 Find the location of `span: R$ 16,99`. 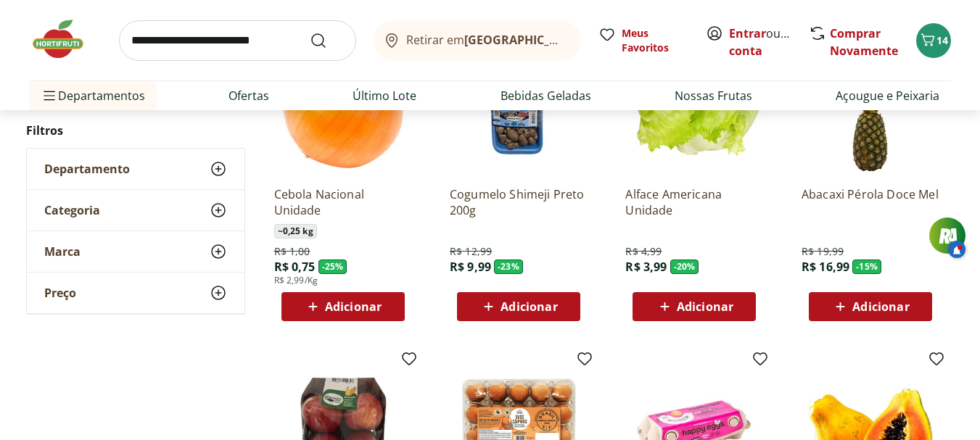

span: R$ 16,99 is located at coordinates (825, 267).